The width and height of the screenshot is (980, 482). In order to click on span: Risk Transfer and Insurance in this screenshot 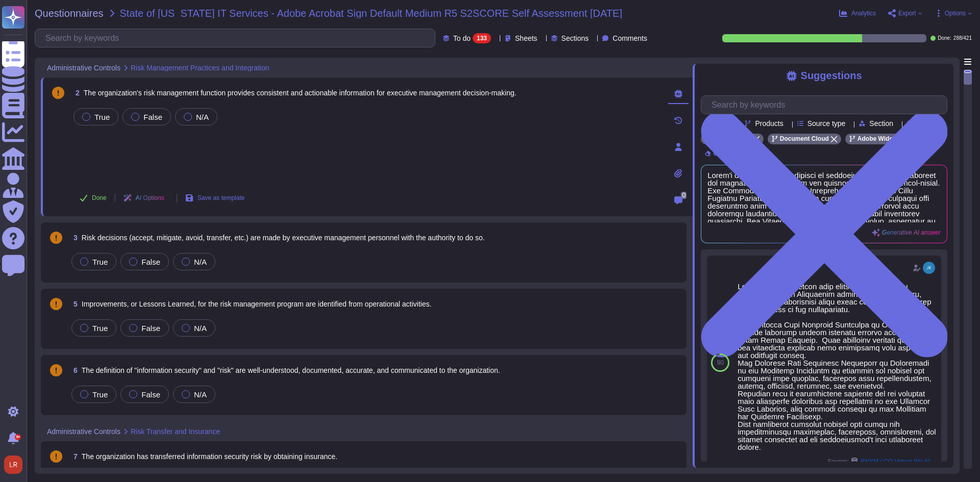, I will do `click(175, 432)`.